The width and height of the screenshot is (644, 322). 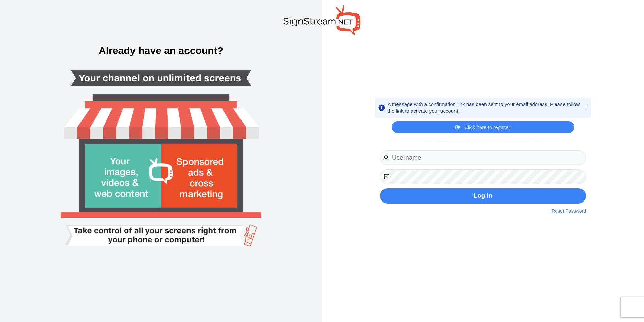 What do you see at coordinates (569, 211) in the screenshot?
I see `a: Reset Password` at bounding box center [569, 211].